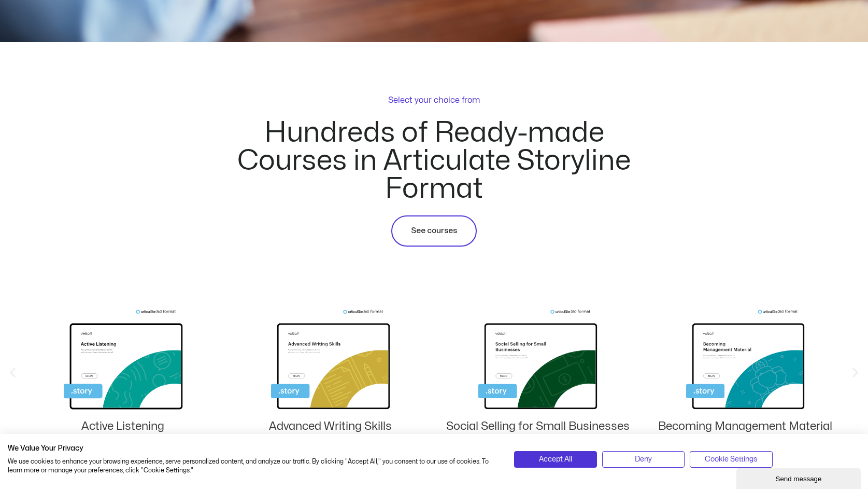 Image resolution: width=868 pixels, height=489 pixels. What do you see at coordinates (330, 380) in the screenshot?
I see `div: 4 / 8` at bounding box center [330, 380].